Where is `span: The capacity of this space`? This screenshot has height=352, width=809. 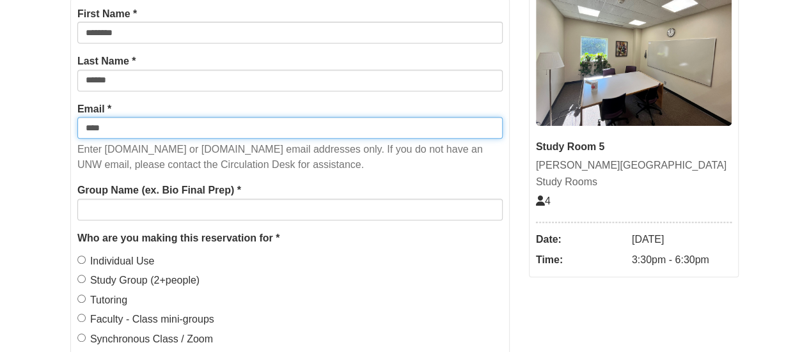 span: The capacity of this space is located at coordinates (543, 201).